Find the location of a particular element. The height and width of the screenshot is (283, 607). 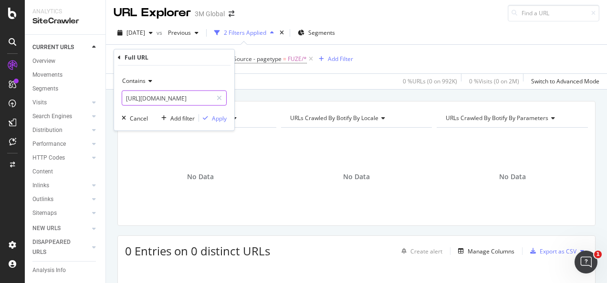

div: Cancel is located at coordinates (139, 118).